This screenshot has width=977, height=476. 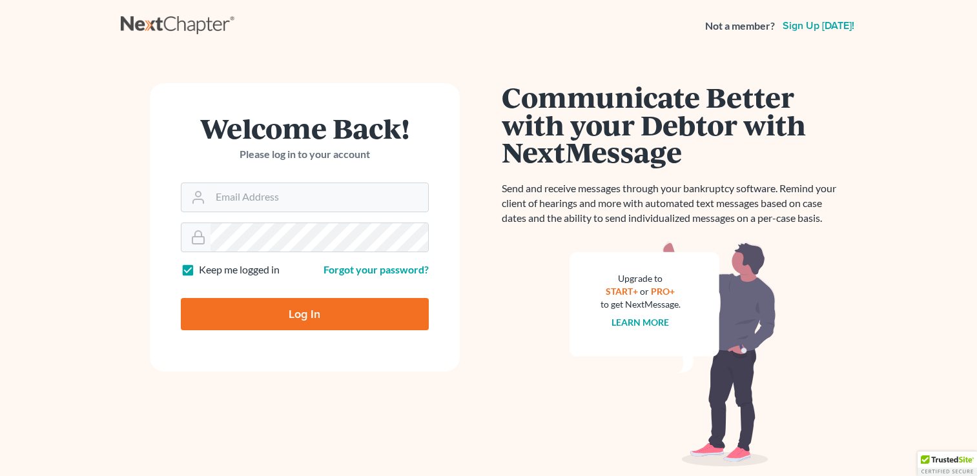 I want to click on h1: Welcome Back!, so click(x=305, y=128).